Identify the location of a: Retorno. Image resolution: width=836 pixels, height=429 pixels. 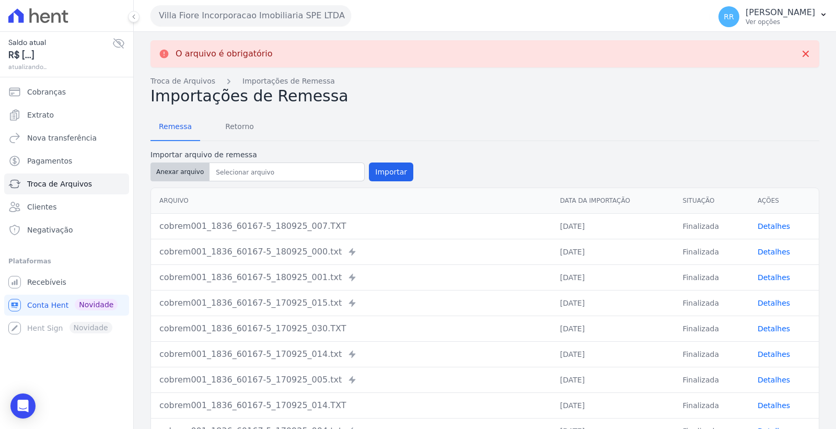
(239, 127).